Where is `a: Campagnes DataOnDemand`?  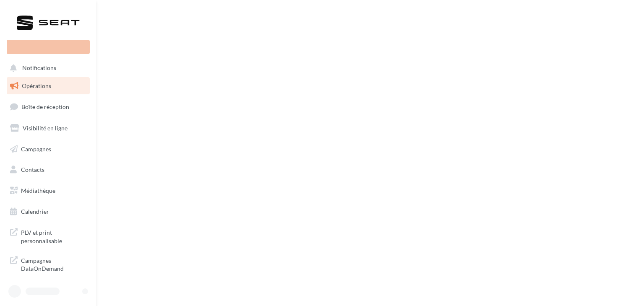 a: Campagnes DataOnDemand is located at coordinates (48, 263).